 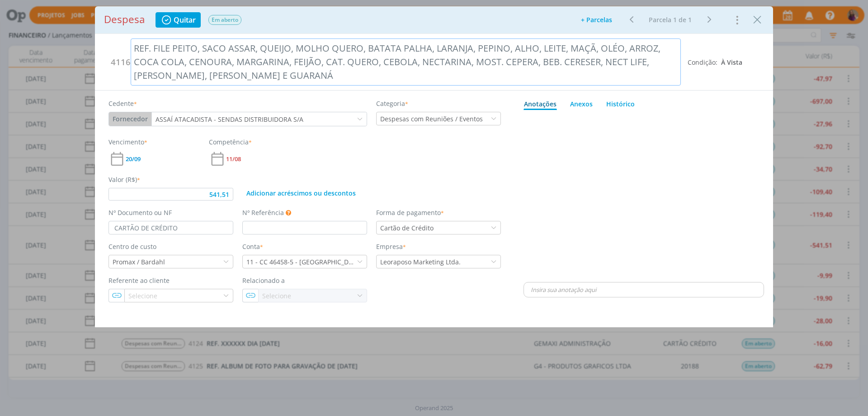 I want to click on label: Referente ao cliente, so click(x=139, y=280).